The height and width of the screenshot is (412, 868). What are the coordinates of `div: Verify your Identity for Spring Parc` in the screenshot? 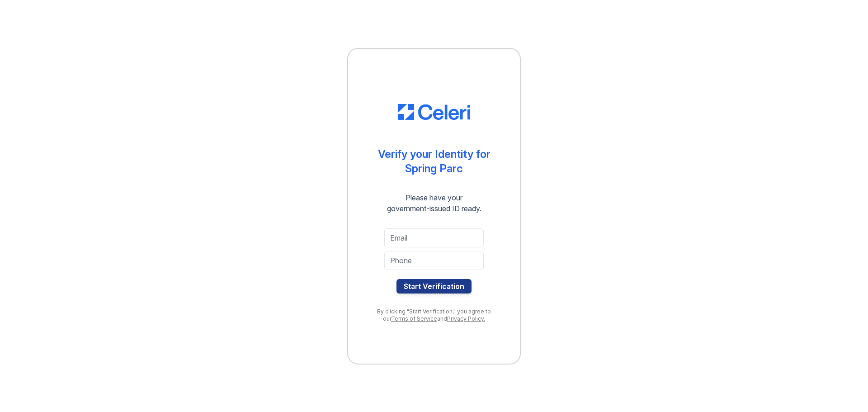 It's located at (434, 161).